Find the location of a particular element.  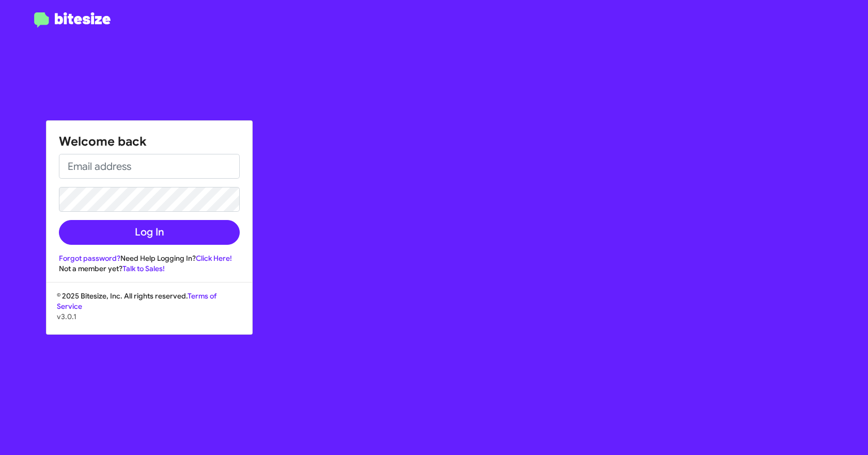

p: v3.0.1 is located at coordinates (149, 317).